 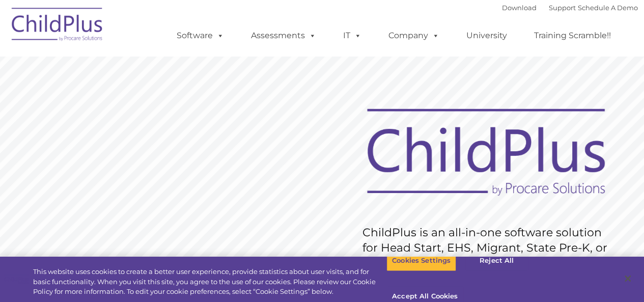 I want to click on a: Support, so click(x=562, y=8).